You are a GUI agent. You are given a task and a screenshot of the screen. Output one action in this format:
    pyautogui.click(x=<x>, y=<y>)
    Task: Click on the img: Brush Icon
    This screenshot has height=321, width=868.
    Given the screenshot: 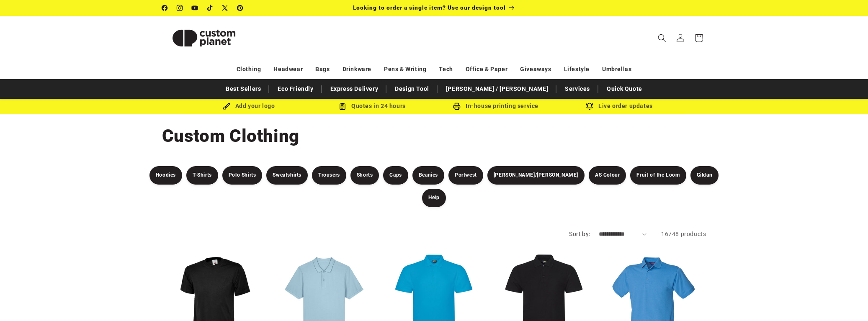 What is the action you would take?
    pyautogui.click(x=227, y=107)
    